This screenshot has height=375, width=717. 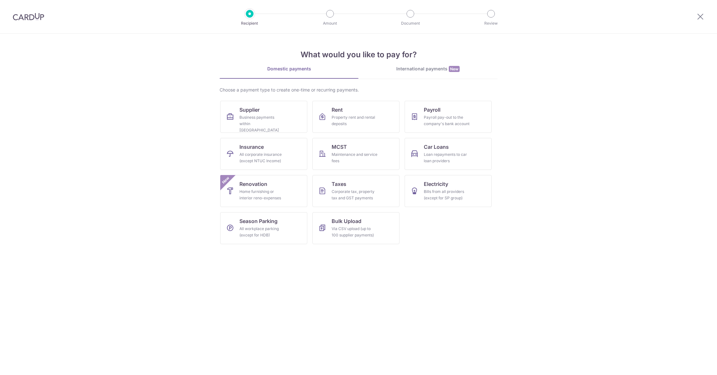 I want to click on div: Payroll pay-out to the company's bank account, so click(x=447, y=121).